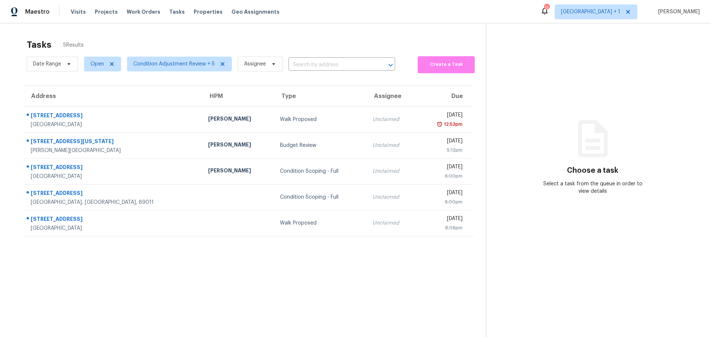 This screenshot has height=337, width=711. Describe the element at coordinates (442, 228) in the screenshot. I see `div: 8:06pm` at that location.